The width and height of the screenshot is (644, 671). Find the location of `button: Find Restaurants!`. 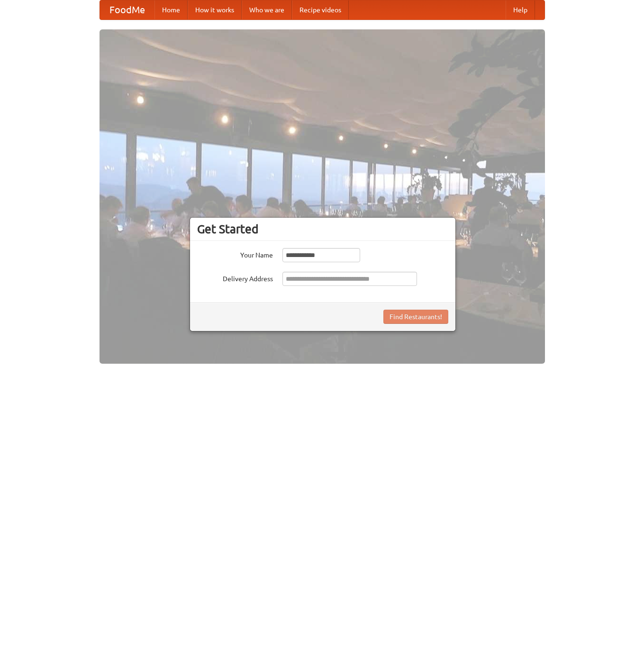

button: Find Restaurants! is located at coordinates (415, 317).